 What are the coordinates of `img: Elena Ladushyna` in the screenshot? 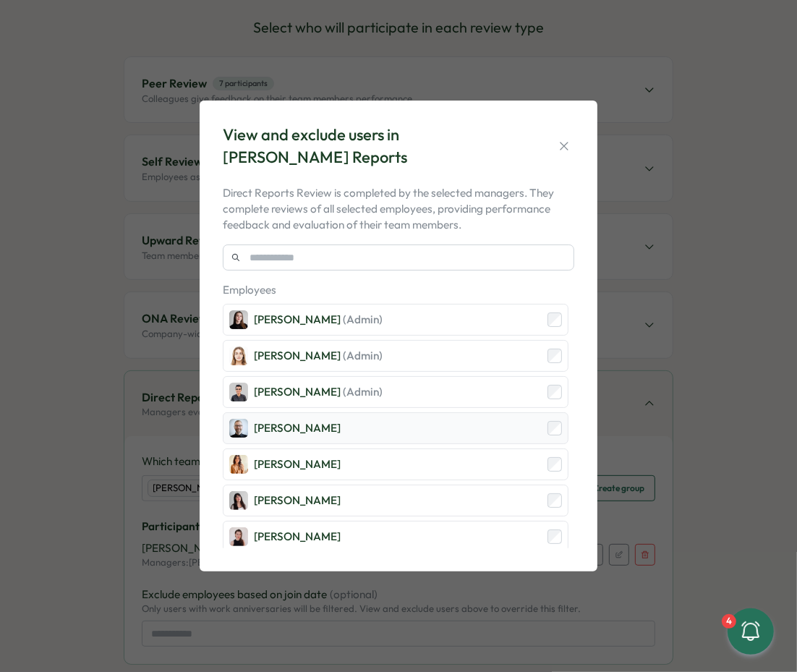 It's located at (239, 319).